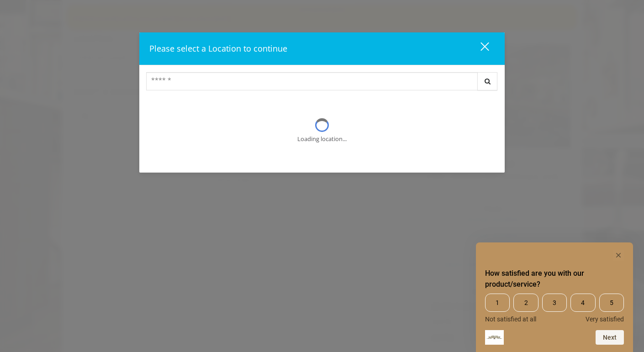 This screenshot has height=352, width=644. I want to click on div: Loading location..., so click(322, 139).